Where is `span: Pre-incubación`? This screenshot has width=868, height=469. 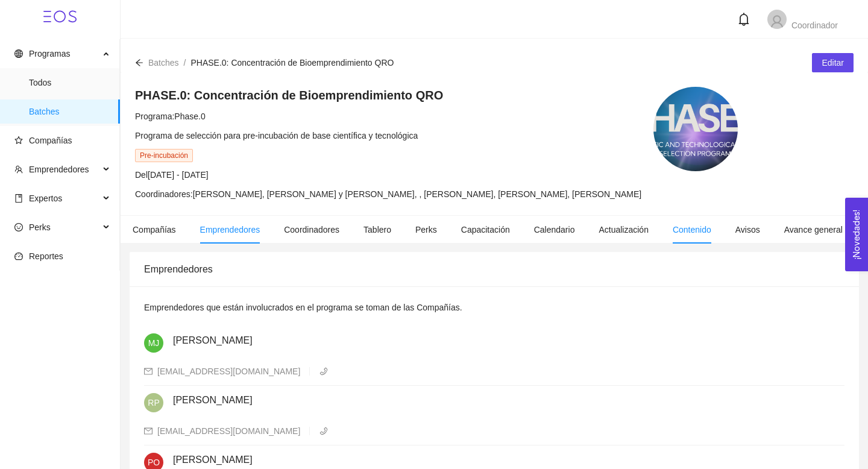 span: Pre-incubación is located at coordinates (164, 156).